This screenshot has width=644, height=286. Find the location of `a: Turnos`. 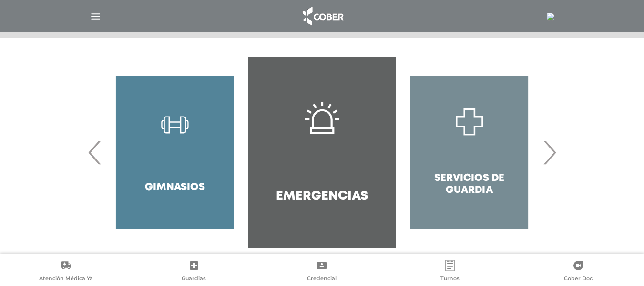

a: Turnos is located at coordinates (450, 272).